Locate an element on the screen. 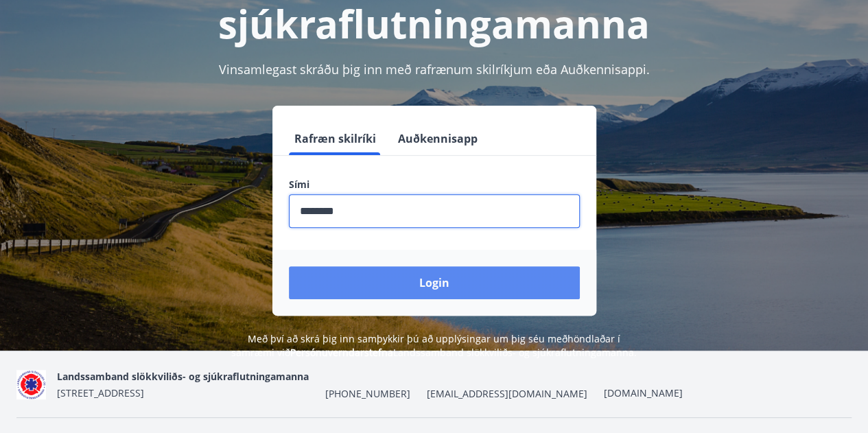 The height and width of the screenshot is (433, 868). span: Með því að skrá þig inn samþykkir þú að upplýsingar um þig séu meðhöndlaðar í samræmi við Landssa... is located at coordinates (434, 345).